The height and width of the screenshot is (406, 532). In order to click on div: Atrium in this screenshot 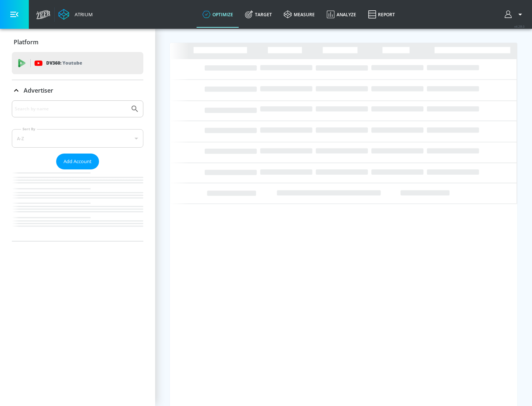, I will do `click(82, 14)`.